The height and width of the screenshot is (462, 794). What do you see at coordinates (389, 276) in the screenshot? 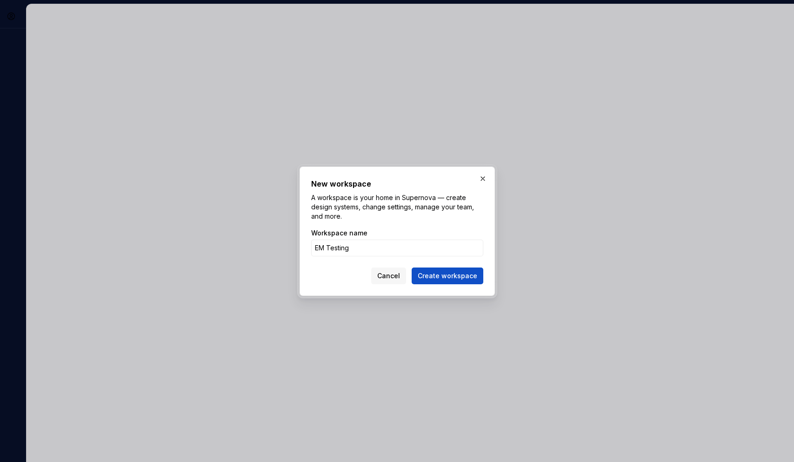
I see `button: Cancel` at bounding box center [389, 276].